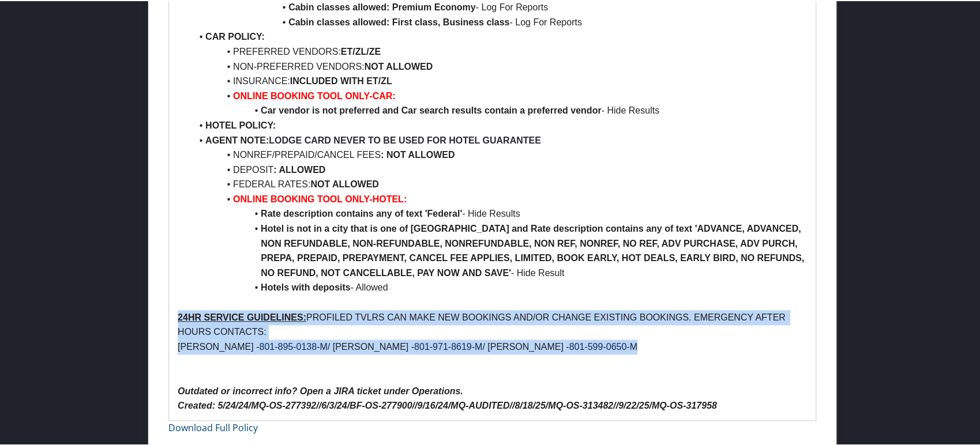  Describe the element at coordinates (234, 35) in the screenshot. I see `strong: CAR POLICY:` at that location.